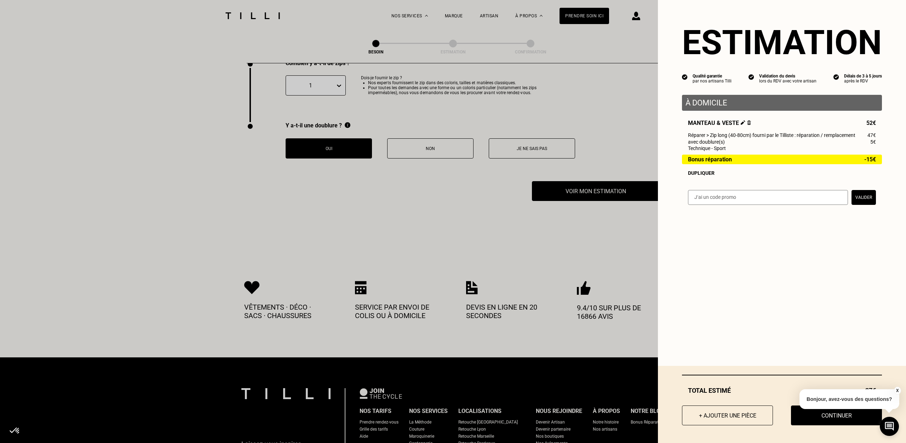 The image size is (906, 443). I want to click on button: X, so click(897, 391).